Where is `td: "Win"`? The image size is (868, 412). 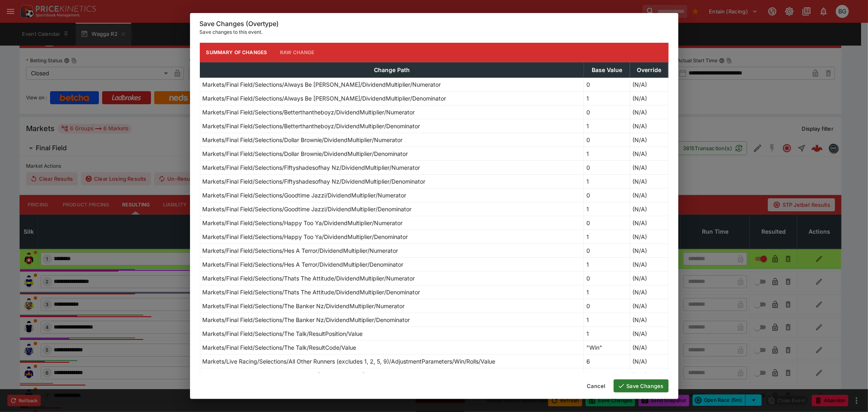
td: "Win" is located at coordinates (607, 347).